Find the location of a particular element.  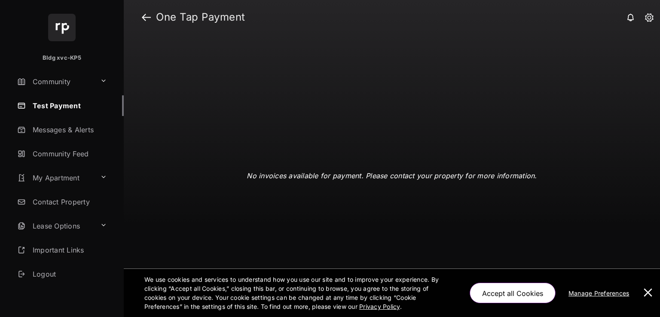

img: svg+xml;base64,PHN2ZyB4bWxucz0iaHR0cDovL3d3dy53My5vcmcvMjAwMC9zdmciIHdpZHRoPSI2NCIgaGVpZ2h0PSI2NC... is located at coordinates (62, 27).